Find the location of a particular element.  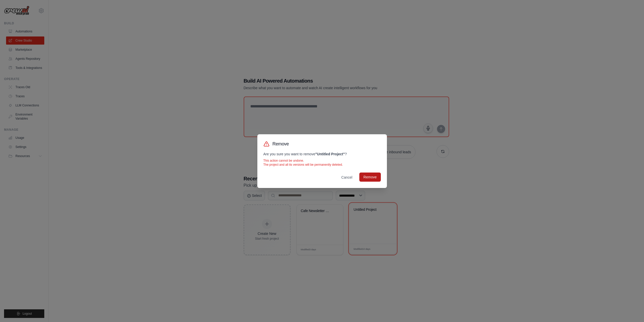

p: The project and all its versions will be permanently deleted. is located at coordinates (322, 165).